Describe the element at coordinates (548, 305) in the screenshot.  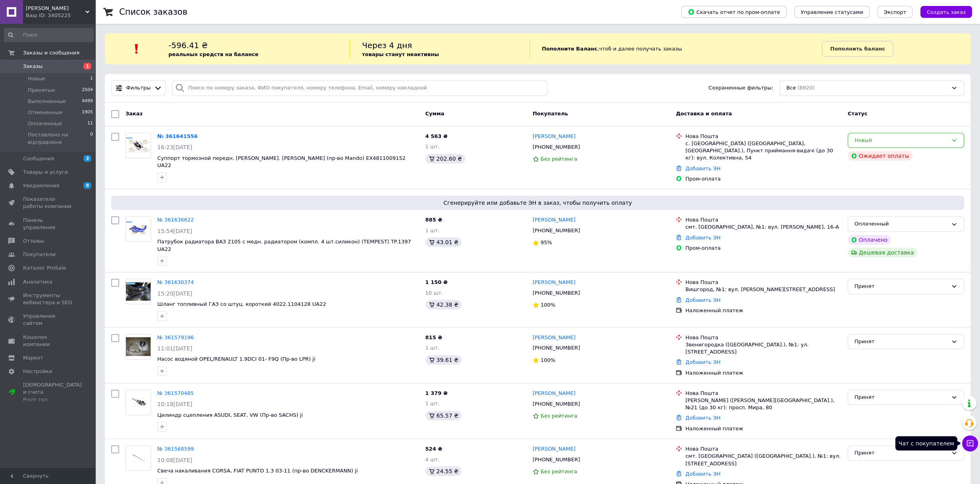
I see `span: 100%` at that location.